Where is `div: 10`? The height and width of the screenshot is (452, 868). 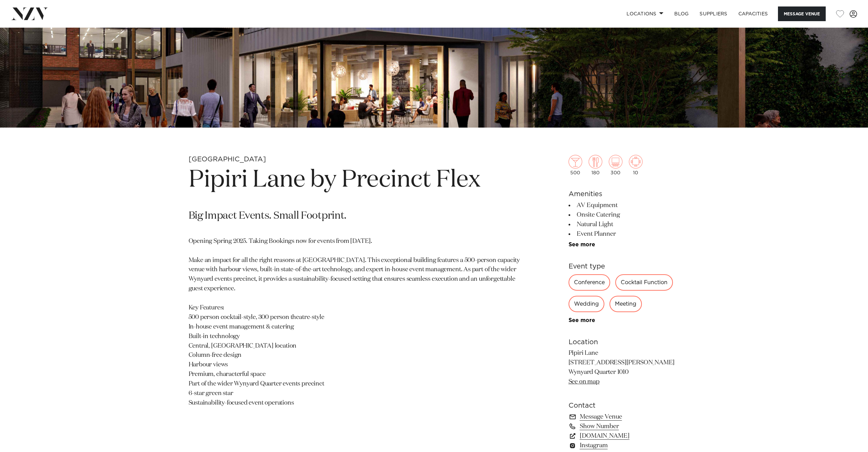
div: 10 is located at coordinates (636, 165).